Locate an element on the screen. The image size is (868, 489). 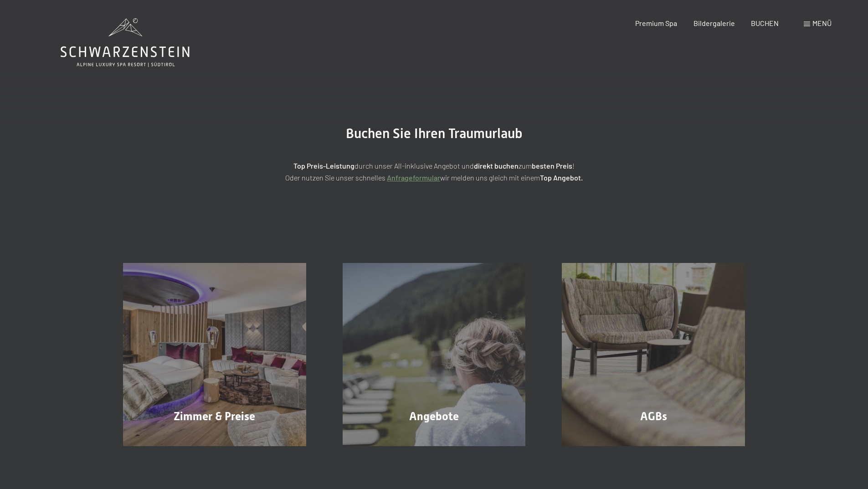
a: Buchung Zimmer & Preise is located at coordinates (214, 355).